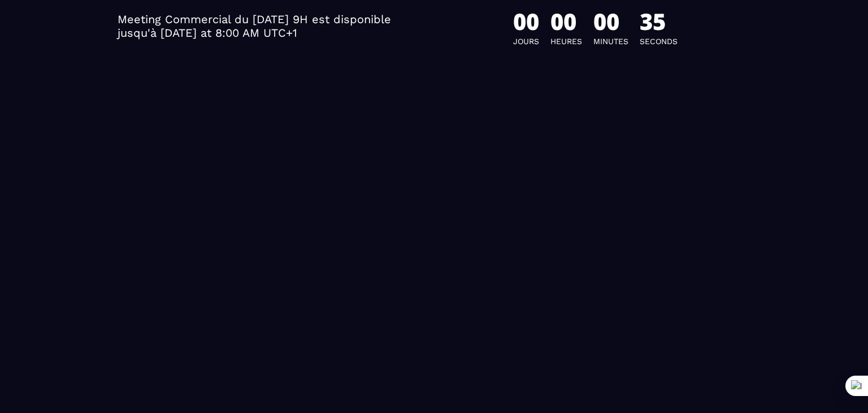 The image size is (868, 413). I want to click on div: 35, so click(659, 21).